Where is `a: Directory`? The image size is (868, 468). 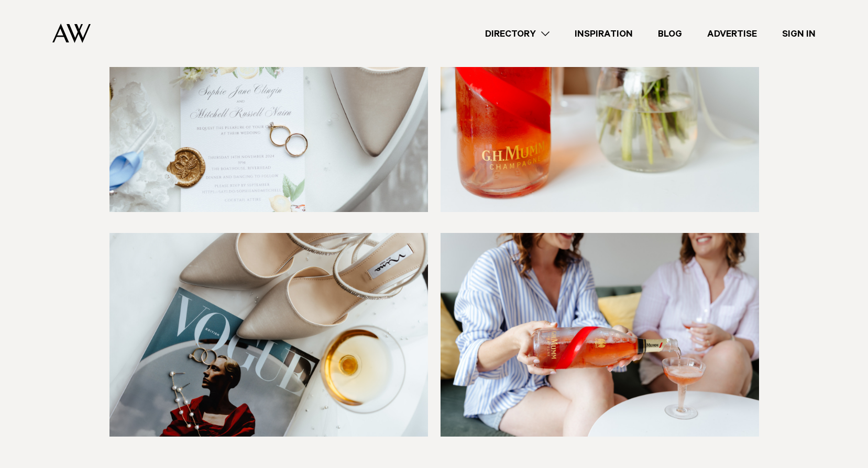
a: Directory is located at coordinates (517, 33).